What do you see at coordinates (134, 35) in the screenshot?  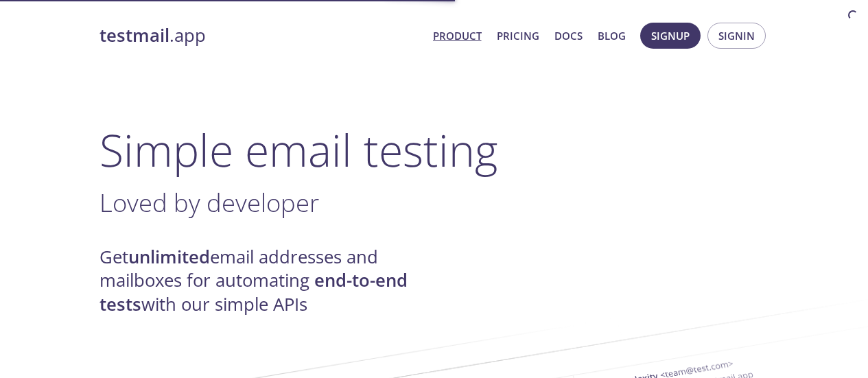 I see `strong: testmail` at bounding box center [134, 35].